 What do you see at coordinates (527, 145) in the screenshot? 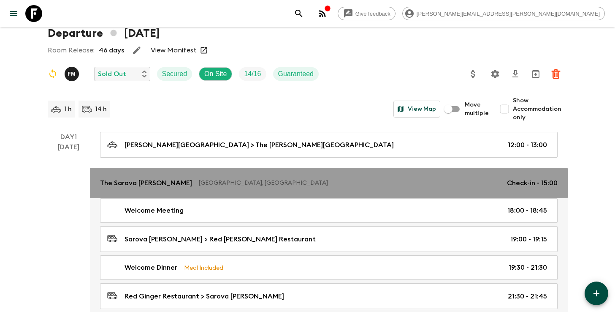
I see `p: 12:00 - 13:00` at bounding box center [527, 145].